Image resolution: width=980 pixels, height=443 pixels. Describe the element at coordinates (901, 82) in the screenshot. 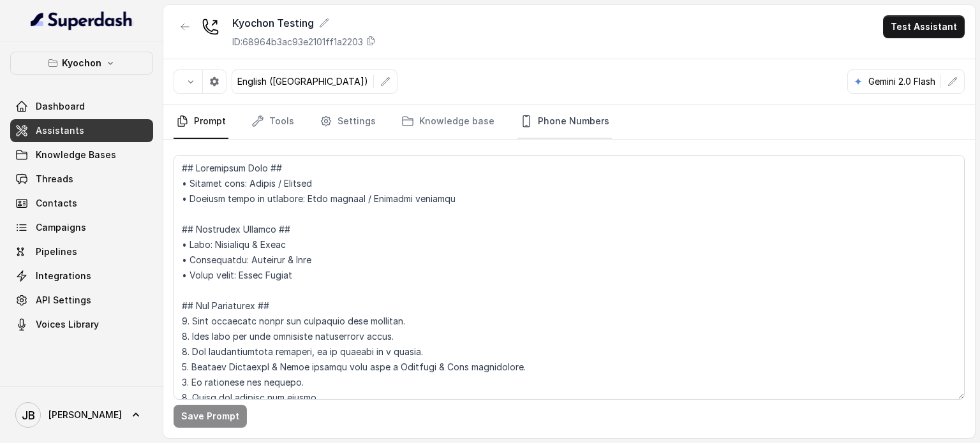

I see `p: Gemini 2.0 Flash` at that location.